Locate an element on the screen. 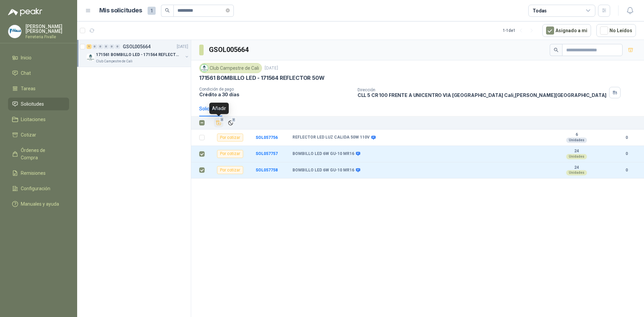 The width and height of the screenshot is (644, 317). p: Ferreteria Fivalle is located at coordinates (47, 37).